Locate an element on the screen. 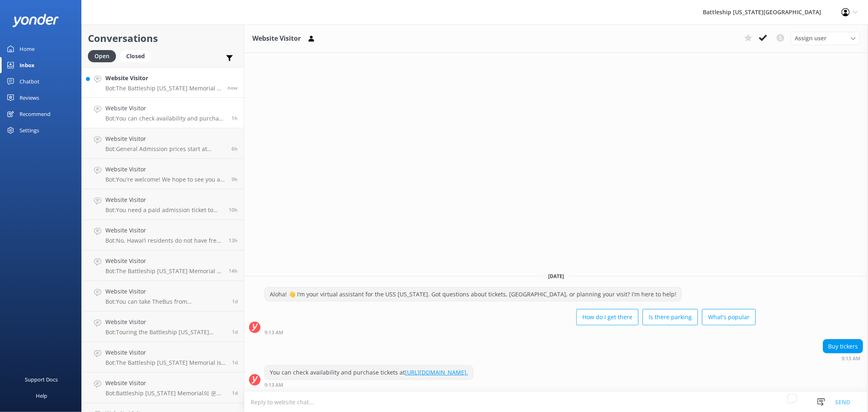 This screenshot has width=868, height=412. div: Chatbot is located at coordinates (29, 82).